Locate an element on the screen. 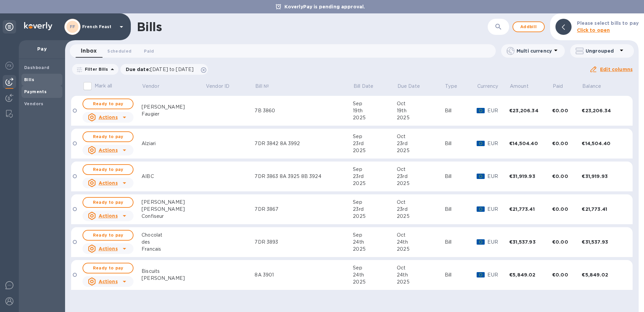  div: 7DR 3842 8A 3992 is located at coordinates (303, 144).